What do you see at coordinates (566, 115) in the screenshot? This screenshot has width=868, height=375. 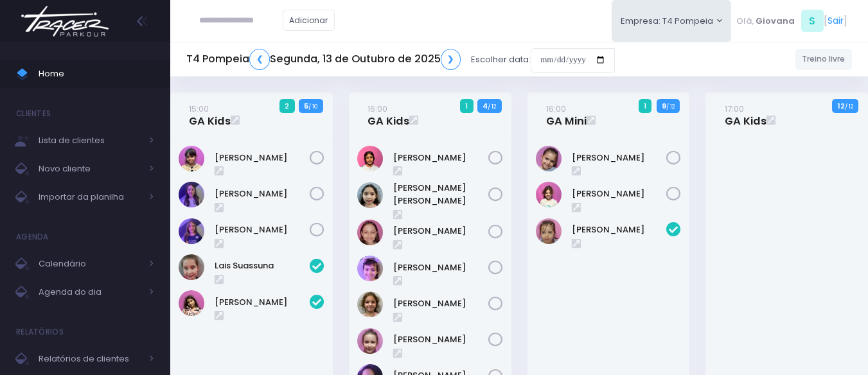 I see `a: 16:00GA Mini` at bounding box center [566, 115].